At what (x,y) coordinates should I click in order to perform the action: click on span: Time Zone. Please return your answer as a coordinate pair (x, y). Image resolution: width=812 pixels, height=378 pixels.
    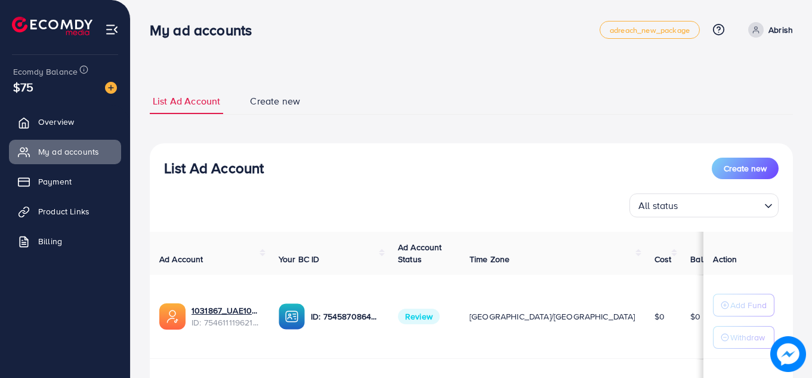
    Looking at the image, I should click on (490, 259).